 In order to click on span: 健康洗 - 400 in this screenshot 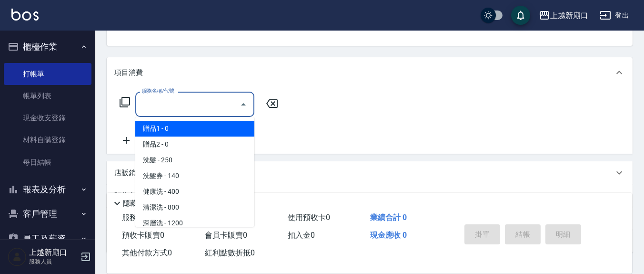, I will do `click(195, 191)`.